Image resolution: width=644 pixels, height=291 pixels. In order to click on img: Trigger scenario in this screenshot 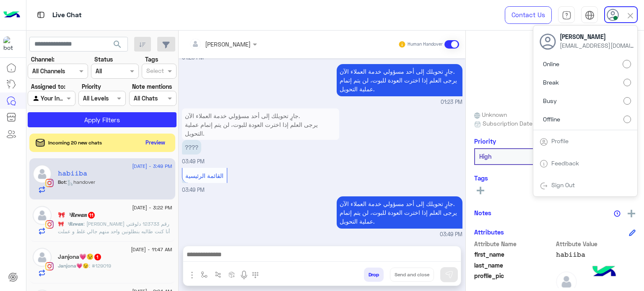, I will do `click(218, 275)`.